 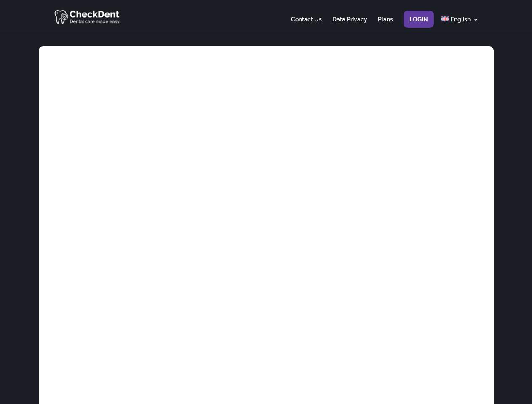 What do you see at coordinates (460, 19) in the screenshot?
I see `span: English` at bounding box center [460, 19].